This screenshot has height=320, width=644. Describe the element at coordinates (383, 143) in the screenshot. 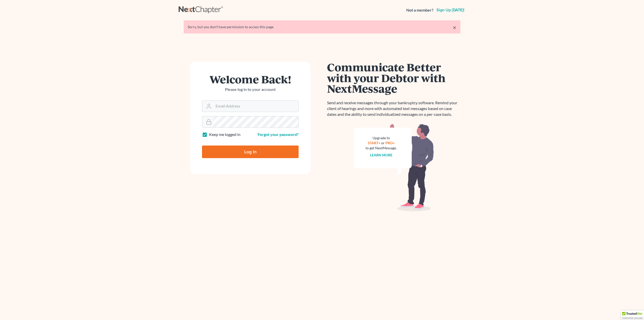

I see `span: or` at that location.